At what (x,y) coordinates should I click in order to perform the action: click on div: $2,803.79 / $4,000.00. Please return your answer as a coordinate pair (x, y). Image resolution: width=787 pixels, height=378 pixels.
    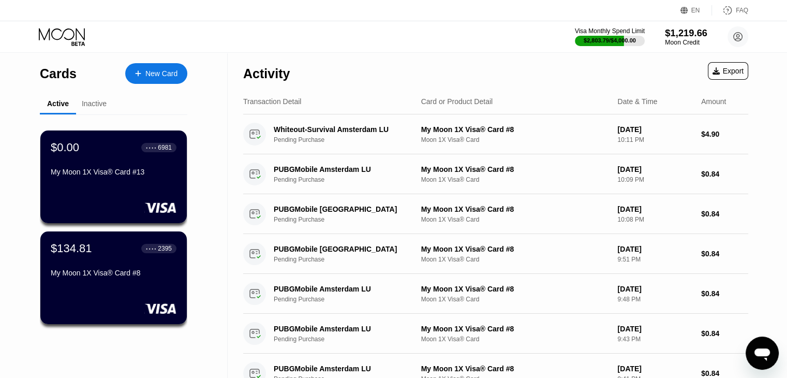
    Looking at the image, I should click on (610, 40).